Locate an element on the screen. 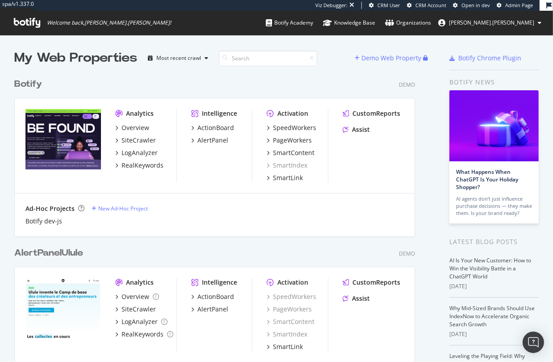  div: Botify Academy is located at coordinates (290, 23).